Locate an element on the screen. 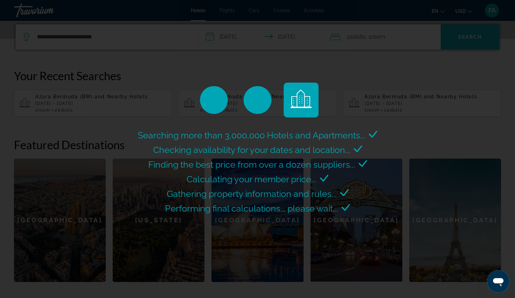 The image size is (515, 298). span: Calculating your member price... is located at coordinates (252, 179).